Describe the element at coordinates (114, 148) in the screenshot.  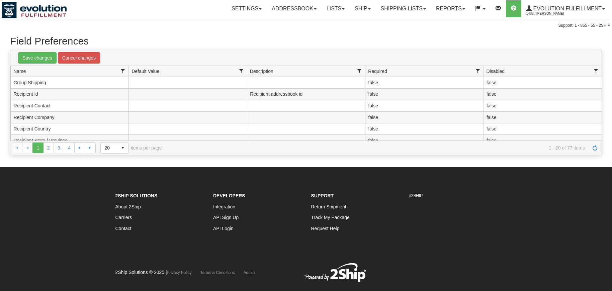
I see `span: Page sizes drop down` at that location.